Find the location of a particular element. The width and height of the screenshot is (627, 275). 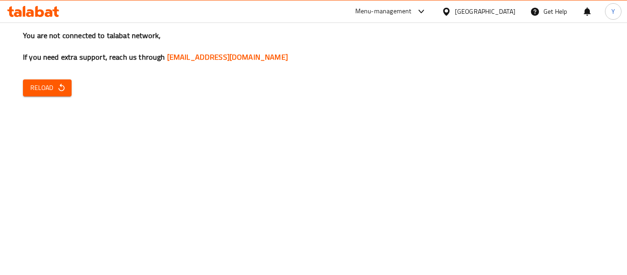

div: Menu-management is located at coordinates (383, 11).